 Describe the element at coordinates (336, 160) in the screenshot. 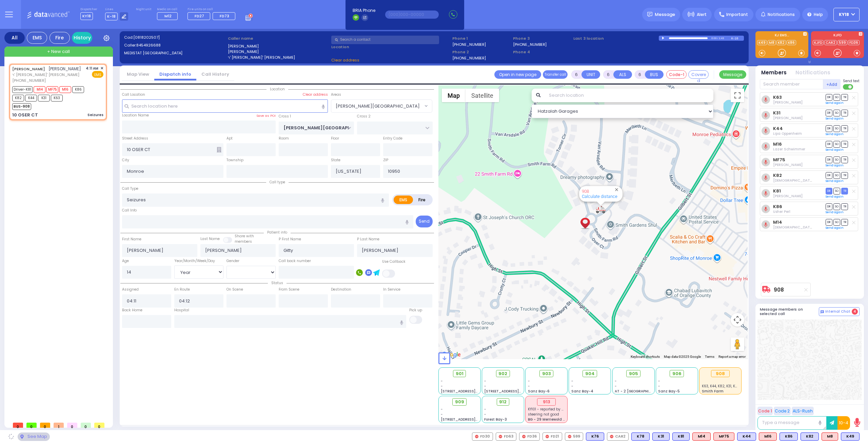

I see `label: State` at that location.